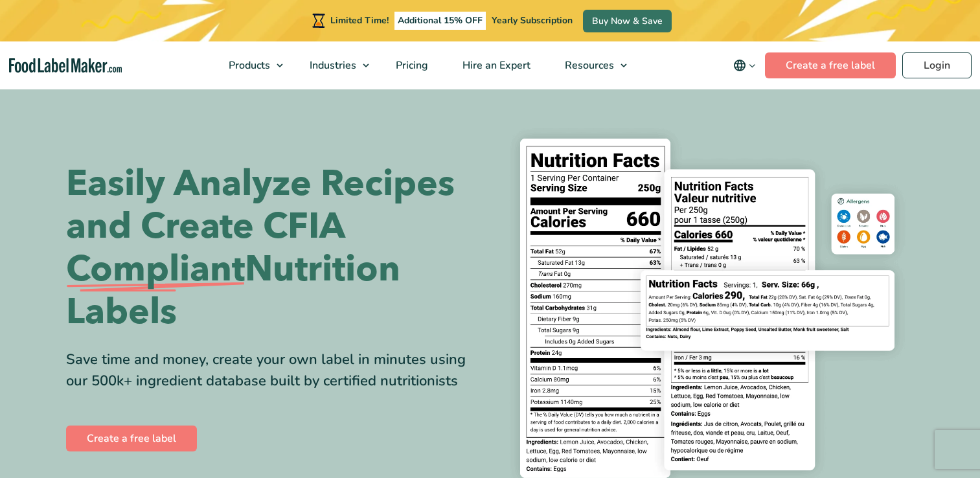  Describe the element at coordinates (411, 66) in the screenshot. I see `span: Pricing` at that location.